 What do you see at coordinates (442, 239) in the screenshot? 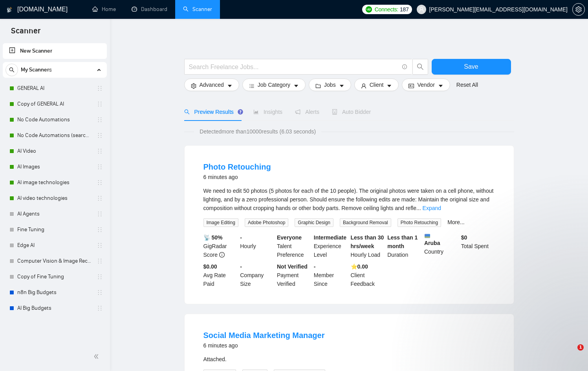
I see `b: Aruba` at bounding box center [442, 239].